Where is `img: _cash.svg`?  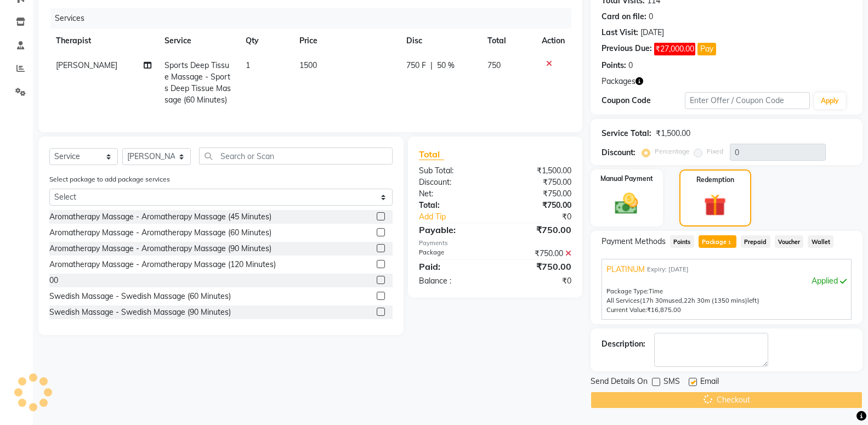 img: _cash.svg is located at coordinates (626, 204).